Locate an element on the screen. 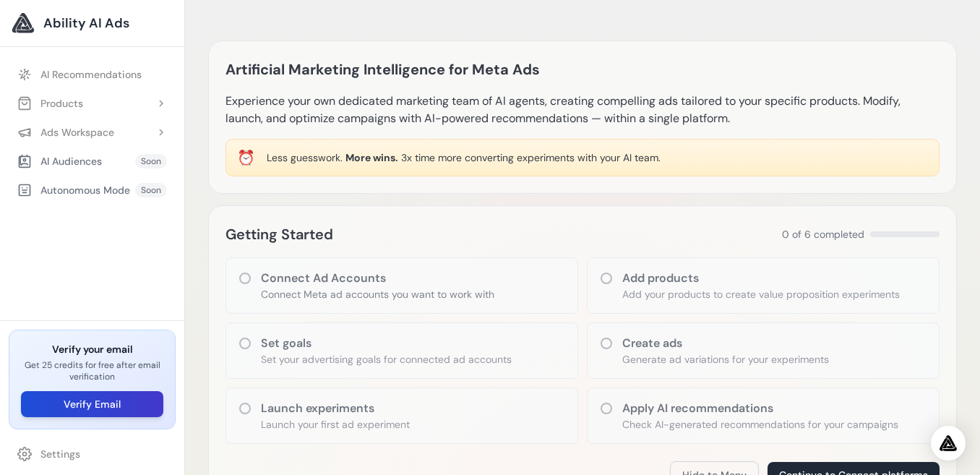  a: Ability AI Ads is located at coordinates (91, 23).